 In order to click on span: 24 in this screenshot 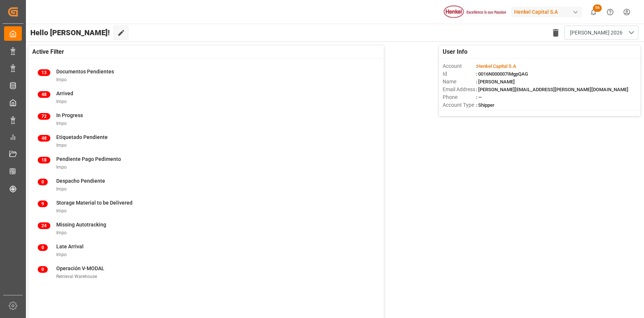, I will do `click(44, 226)`.